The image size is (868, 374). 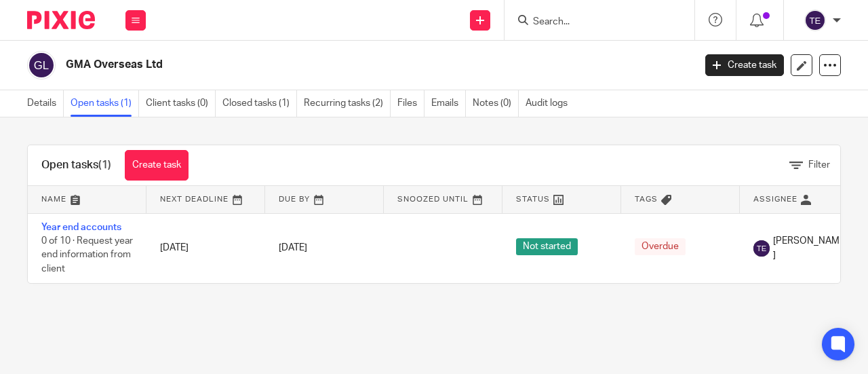 I want to click on a: Recurring tasks (2), so click(x=347, y=103).